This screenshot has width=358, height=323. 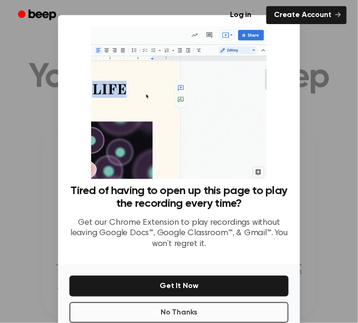 I want to click on p: Get our Chrome Extension to play recordings without leaving Google Docs™, Google Classroom™, & Gm..., so click(x=179, y=234).